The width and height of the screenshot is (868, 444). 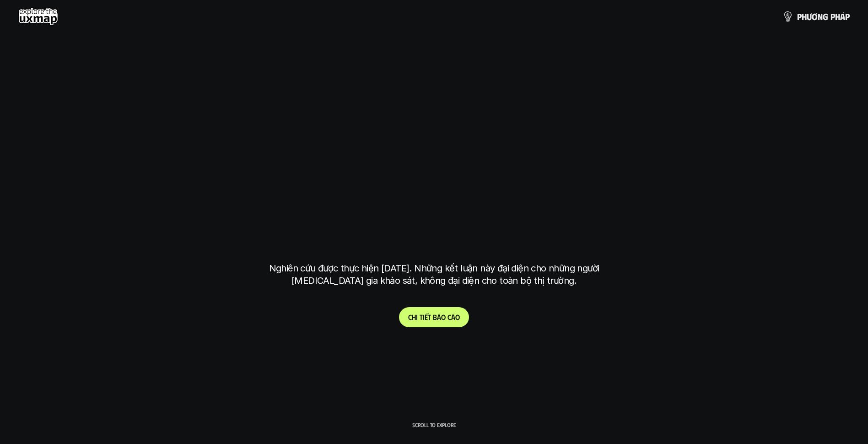 What do you see at coordinates (816, 17) in the screenshot?
I see `a: phươngpháp` at bounding box center [816, 17].